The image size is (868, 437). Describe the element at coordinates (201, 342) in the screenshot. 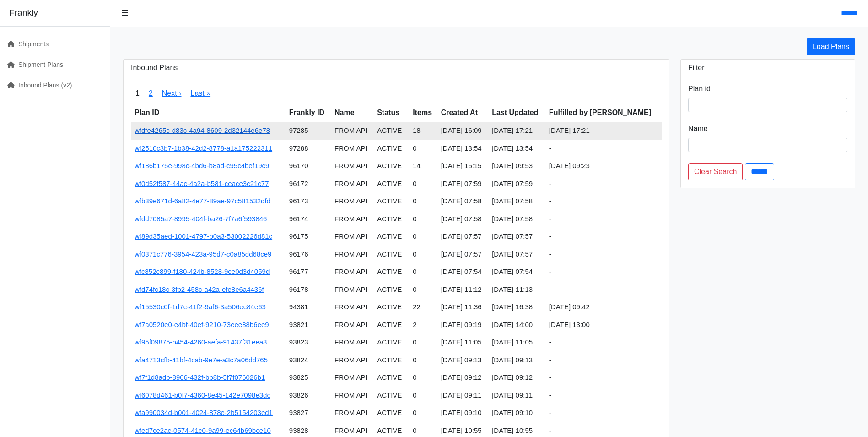

I see `a: wf95f09875-b454-4260-aefa-91437f31eea3` at that location.